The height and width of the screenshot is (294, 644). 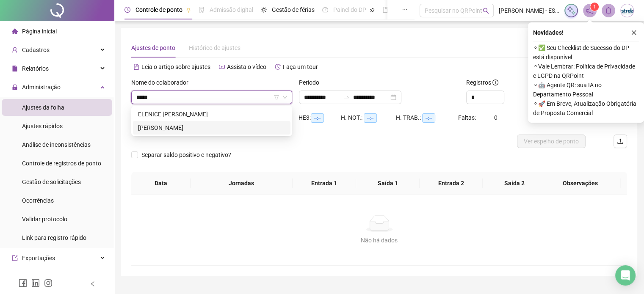 What do you see at coordinates (93, 284) in the screenshot?
I see `span: left` at bounding box center [93, 284].